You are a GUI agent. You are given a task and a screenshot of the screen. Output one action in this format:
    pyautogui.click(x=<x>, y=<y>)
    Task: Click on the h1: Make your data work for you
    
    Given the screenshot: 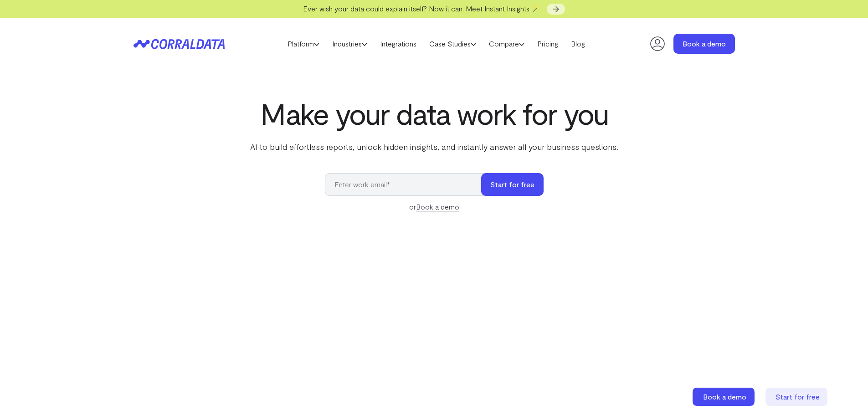 What is the action you would take?
    pyautogui.click(x=434, y=113)
    